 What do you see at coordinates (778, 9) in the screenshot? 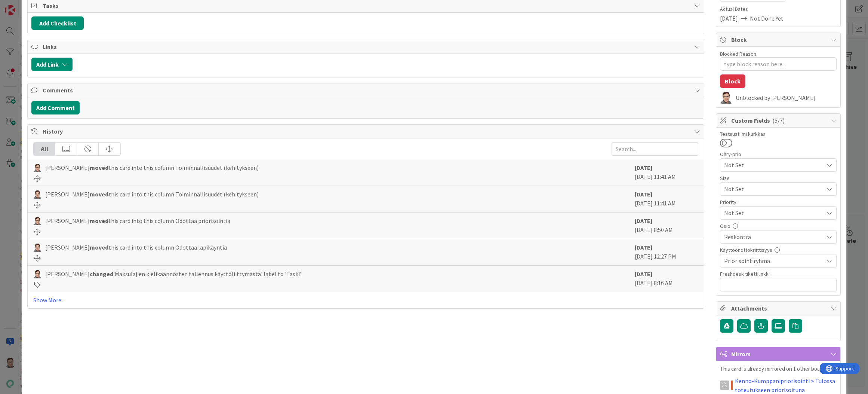
I see `span: Actual Dates` at bounding box center [778, 9].